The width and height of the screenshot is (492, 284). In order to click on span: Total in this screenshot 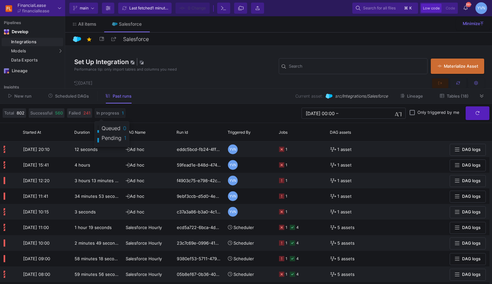, I will do `click(9, 113)`.